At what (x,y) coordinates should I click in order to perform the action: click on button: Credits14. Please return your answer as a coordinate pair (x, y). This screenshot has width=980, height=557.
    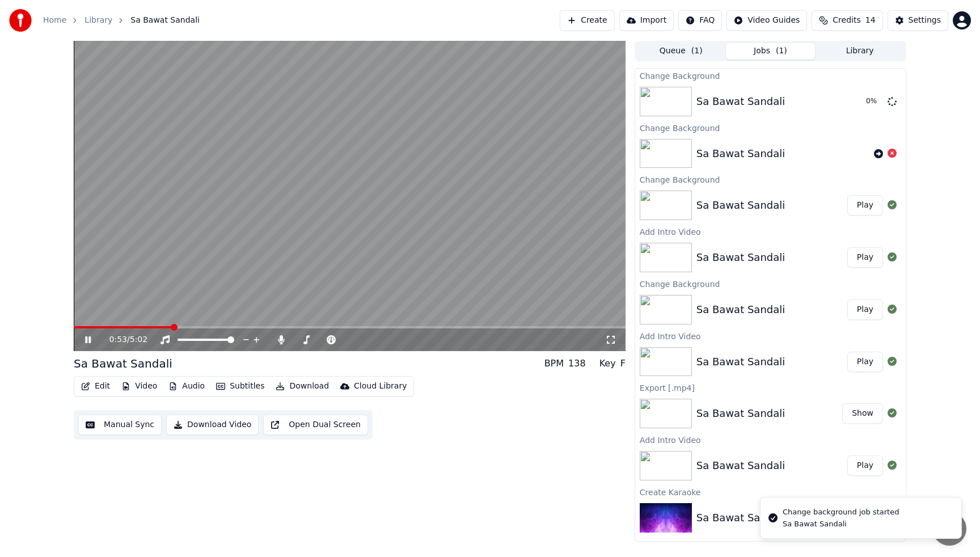
    Looking at the image, I should click on (847, 20).